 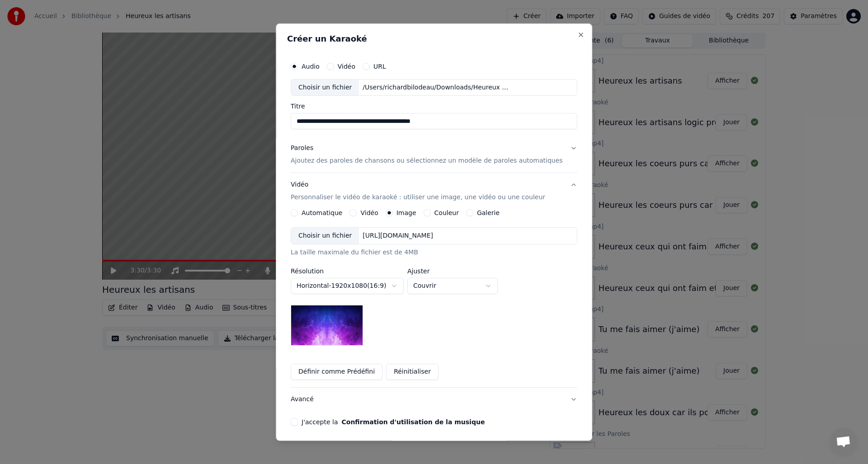 I want to click on button: Avancé, so click(x=434, y=399).